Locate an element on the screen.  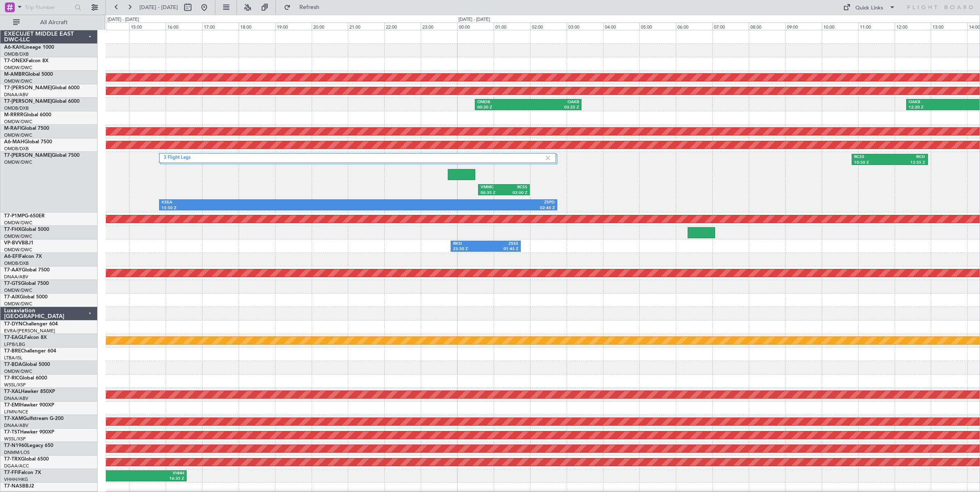
span: T7-N1960 is located at coordinates (16, 446).